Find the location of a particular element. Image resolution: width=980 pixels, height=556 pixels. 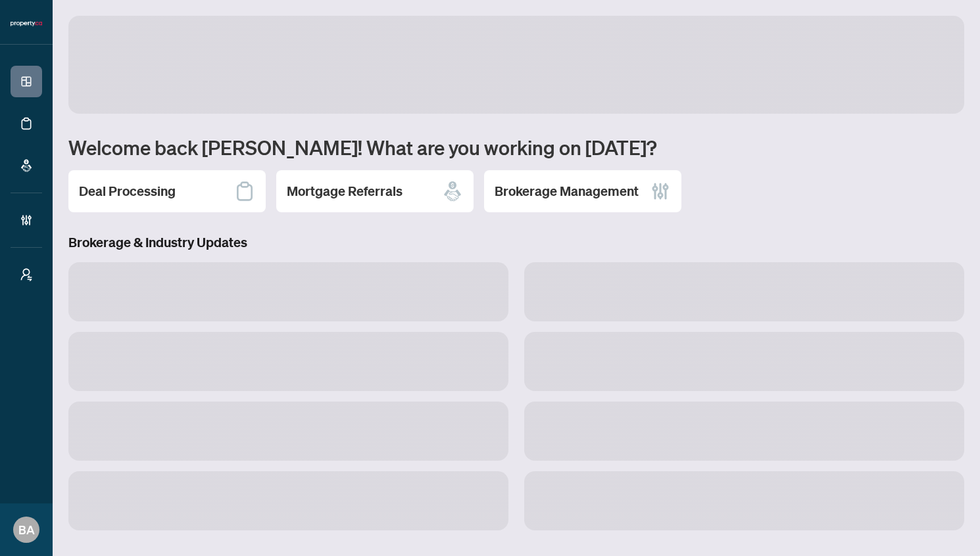

h3: Brokerage & Industry Updates is located at coordinates (516, 242).